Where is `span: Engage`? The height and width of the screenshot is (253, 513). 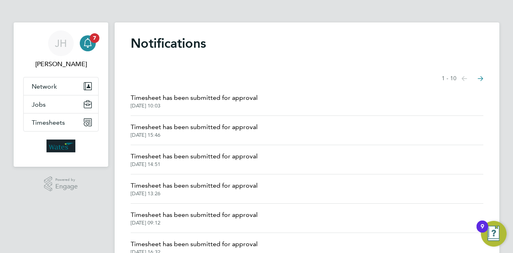
span: Engage is located at coordinates (67, 186).